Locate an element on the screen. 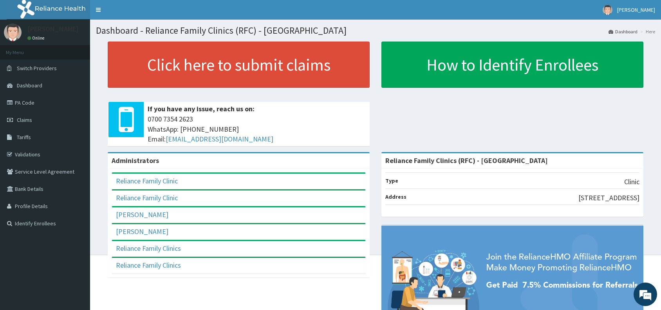 Image resolution: width=661 pixels, height=310 pixels. b: If you have any issue, reach us on: is located at coordinates (201, 108).